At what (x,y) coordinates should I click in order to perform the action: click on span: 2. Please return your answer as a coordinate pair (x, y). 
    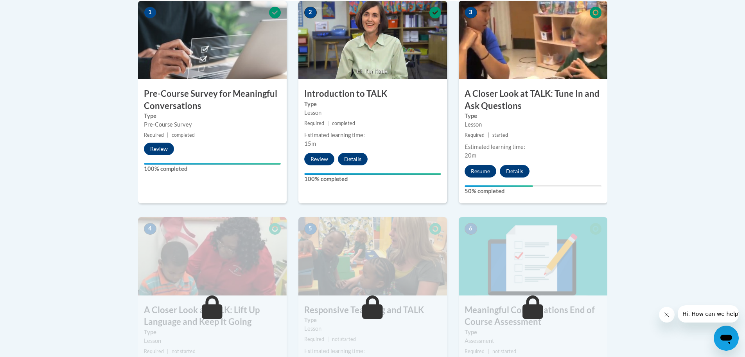
    Looking at the image, I should click on (311, 13).